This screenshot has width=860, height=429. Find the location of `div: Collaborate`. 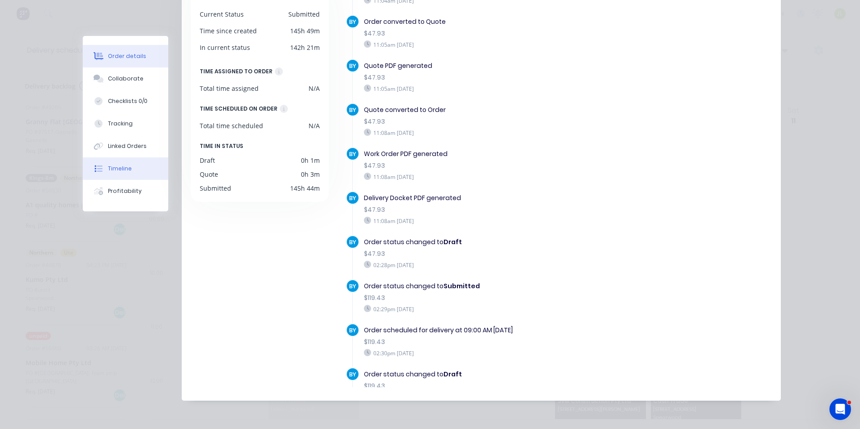

div: Collaborate is located at coordinates (125, 79).